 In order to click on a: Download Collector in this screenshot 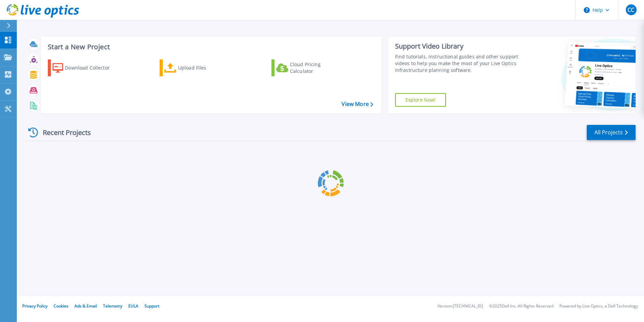, I will do `click(86, 68)`.